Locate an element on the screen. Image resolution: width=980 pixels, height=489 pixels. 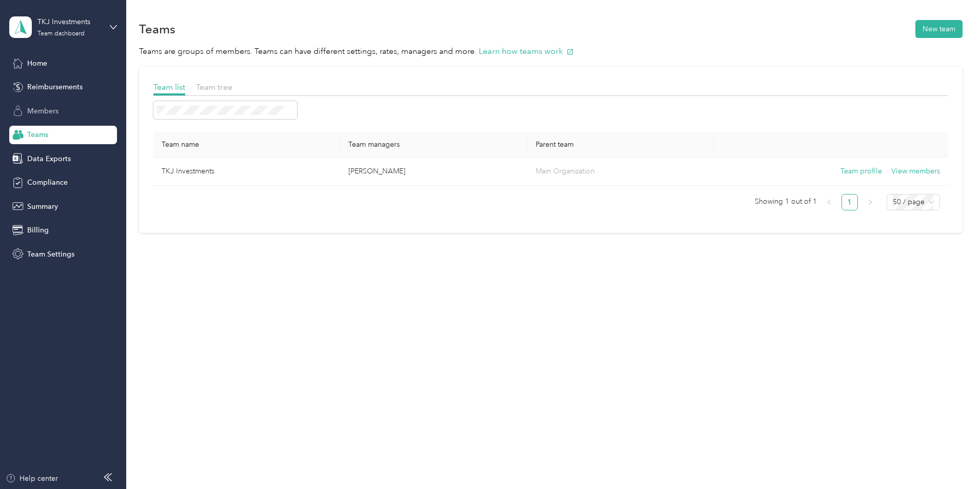
span: Billing is located at coordinates (38, 230).